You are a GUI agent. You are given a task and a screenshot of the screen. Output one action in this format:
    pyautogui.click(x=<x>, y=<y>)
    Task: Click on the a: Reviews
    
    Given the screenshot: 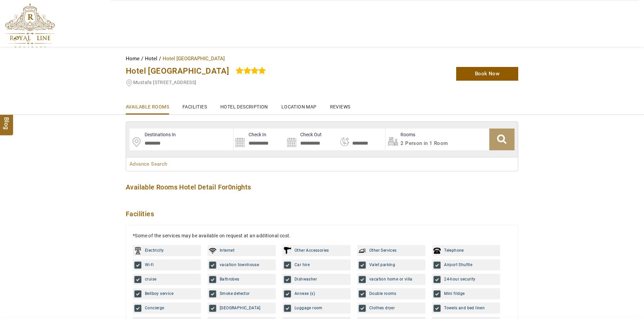 What is the action you would take?
    pyautogui.click(x=340, y=104)
    